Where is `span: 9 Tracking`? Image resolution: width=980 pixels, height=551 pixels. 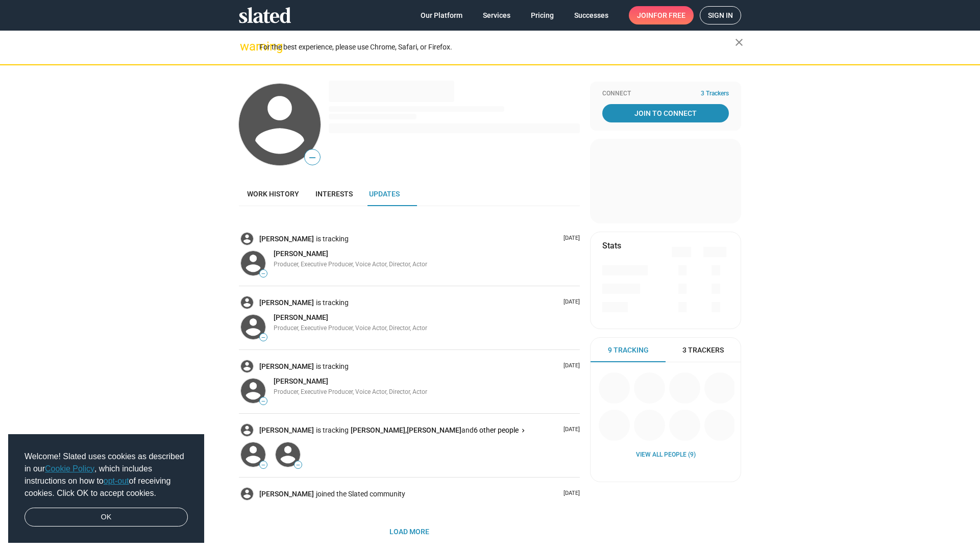 span: 9 Tracking is located at coordinates (629, 350).